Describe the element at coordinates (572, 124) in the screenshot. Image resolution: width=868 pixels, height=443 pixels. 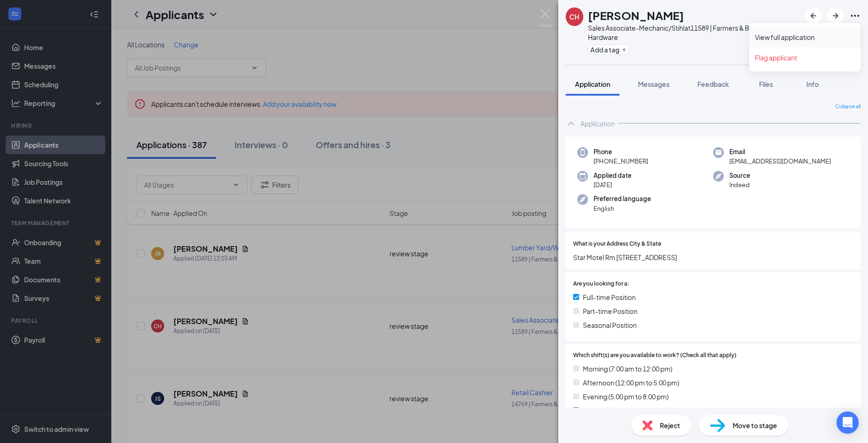
I see `svg: ChevronUp` at that location.